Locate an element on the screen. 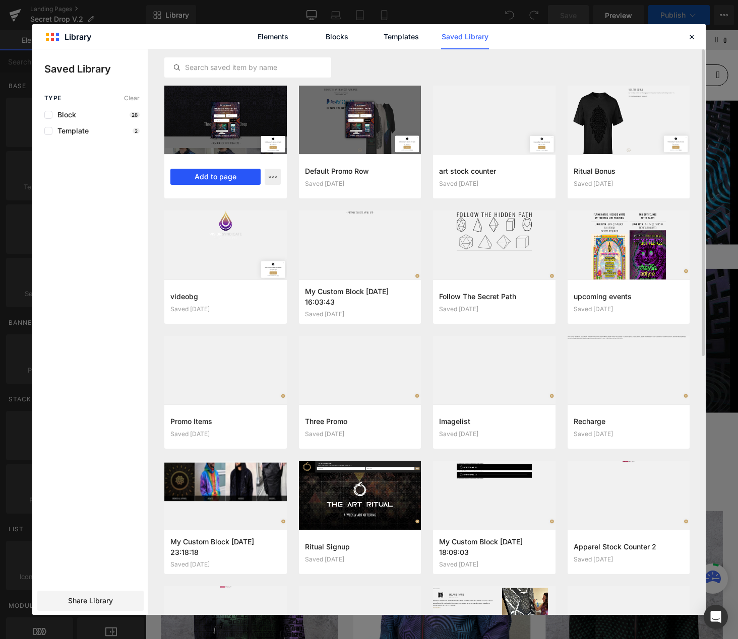 The width and height of the screenshot is (738, 639). span: Block is located at coordinates (64, 115).